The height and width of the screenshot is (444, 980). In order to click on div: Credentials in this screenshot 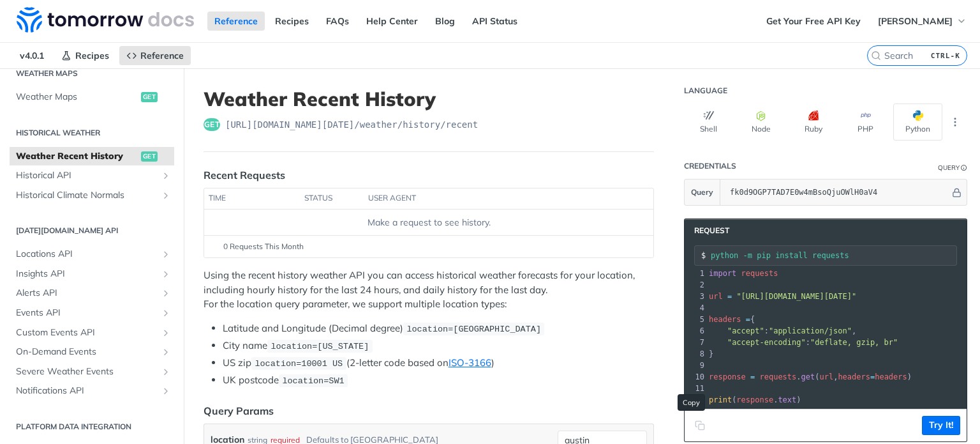, I will do `click(711, 166)`.